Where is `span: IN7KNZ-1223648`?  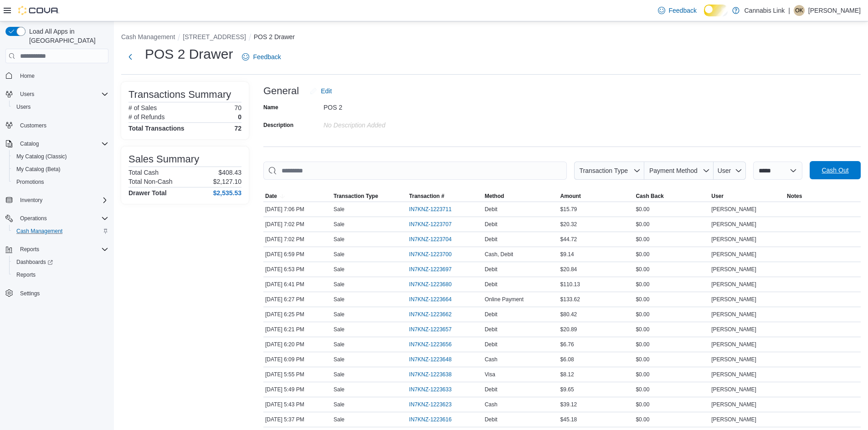
span: IN7KNZ-1223648 is located at coordinates (430, 360).